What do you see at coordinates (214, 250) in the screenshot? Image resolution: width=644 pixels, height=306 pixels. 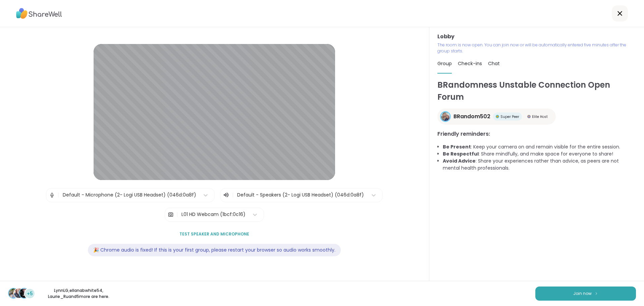 I see `div: 🎉 Chrome audio is fixed! If this is your first group, please restart your browser so audio works ...` at bounding box center [214, 250].